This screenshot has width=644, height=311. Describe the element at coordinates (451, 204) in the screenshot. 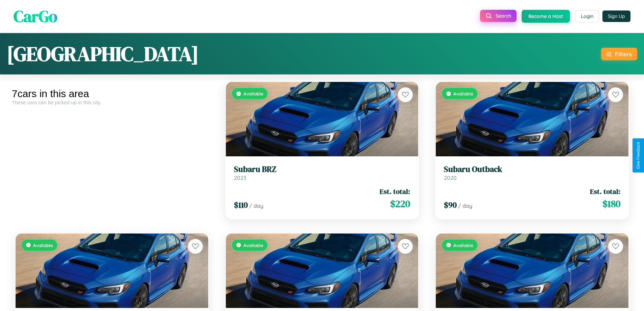

I see `span: $ 90` at that location.